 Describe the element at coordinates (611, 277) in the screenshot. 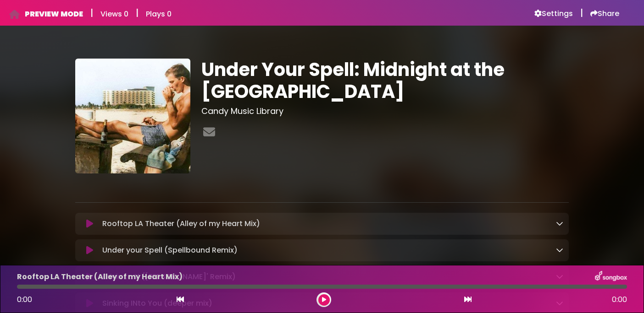

I see `img: songbox-logo-white.png` at that location.